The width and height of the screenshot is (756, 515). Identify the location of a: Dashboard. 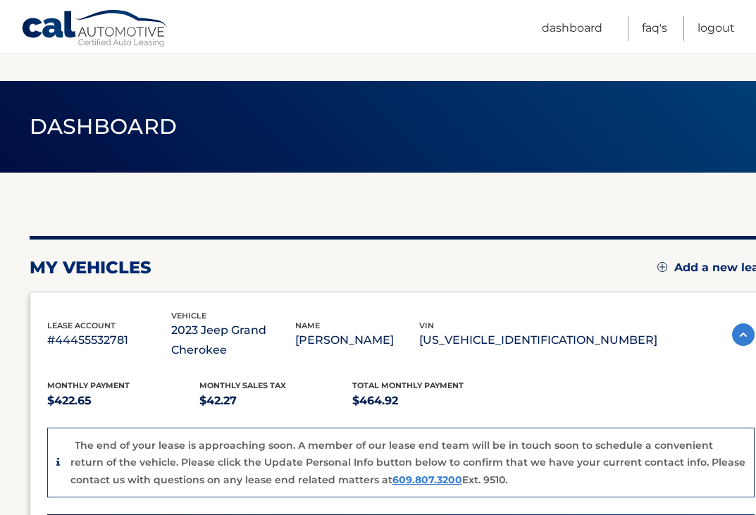
(572, 28).